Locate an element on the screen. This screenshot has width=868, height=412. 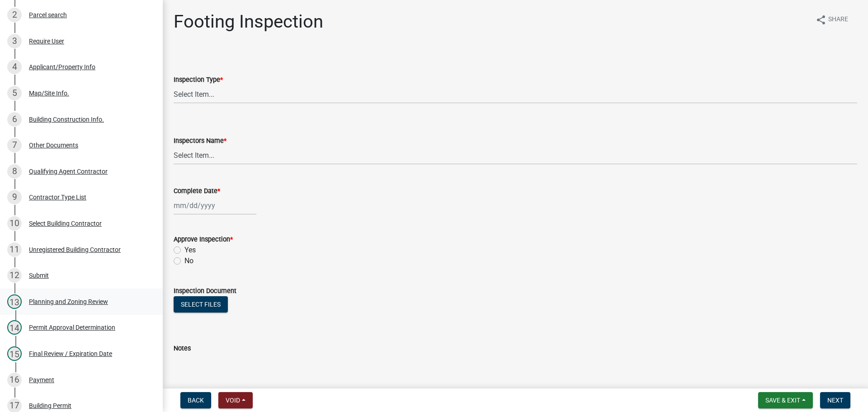
div: Contractor Type List is located at coordinates (57, 197).